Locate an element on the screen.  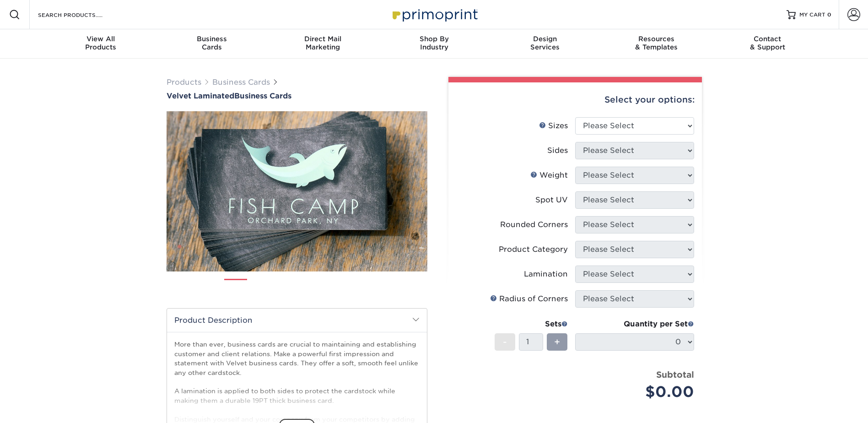
img: Business Cards 02 is located at coordinates (266, 286).